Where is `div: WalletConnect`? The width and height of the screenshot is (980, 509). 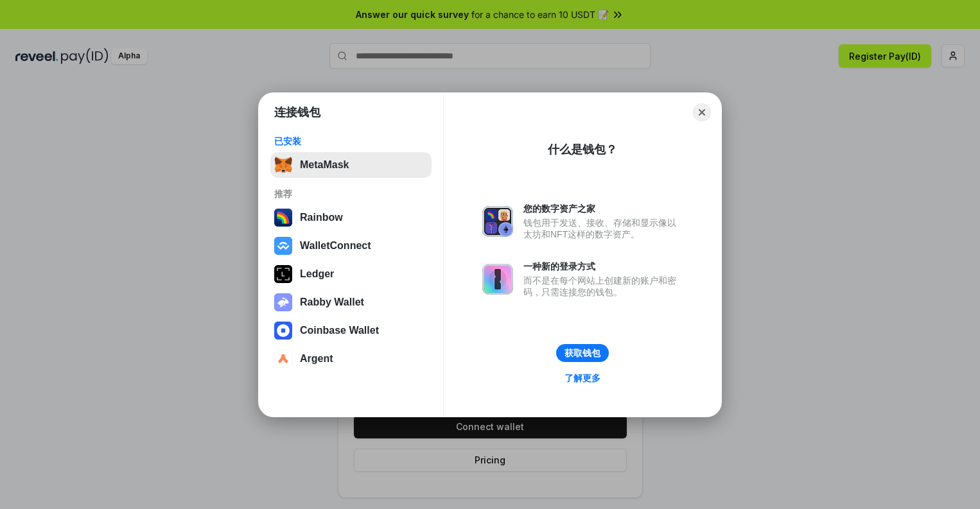 div: WalletConnect is located at coordinates (335, 246).